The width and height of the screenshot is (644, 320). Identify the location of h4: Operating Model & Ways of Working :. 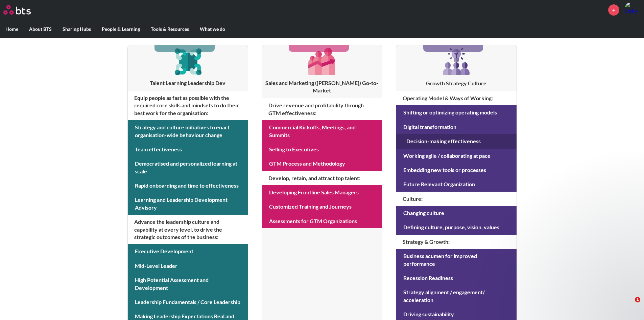
(456, 98).